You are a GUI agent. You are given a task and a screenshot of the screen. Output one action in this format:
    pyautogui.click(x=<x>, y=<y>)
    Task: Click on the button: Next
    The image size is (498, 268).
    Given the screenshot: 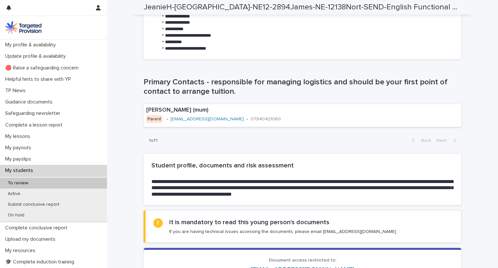 What is the action you would take?
    pyautogui.click(x=447, y=140)
    